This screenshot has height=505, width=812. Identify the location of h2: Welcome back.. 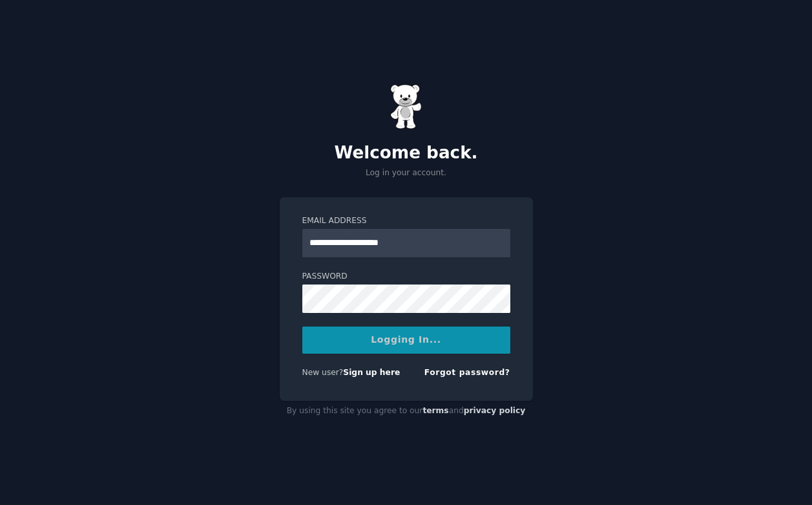
(407, 154).